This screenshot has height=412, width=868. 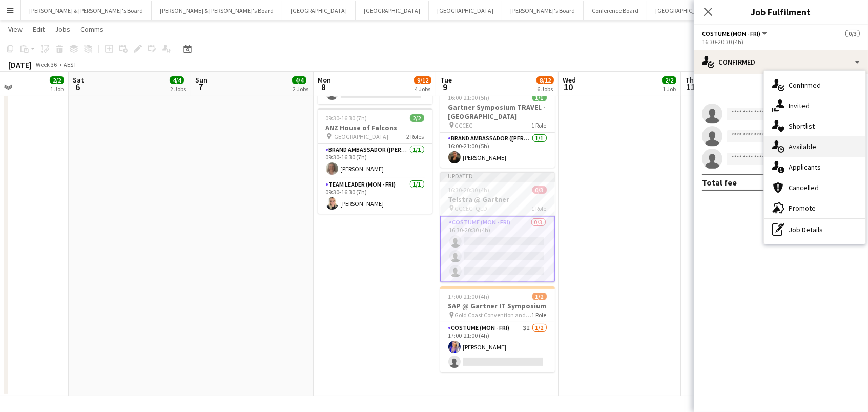 What do you see at coordinates (815, 229) in the screenshot?
I see `div: Job Details` at bounding box center [815, 229].